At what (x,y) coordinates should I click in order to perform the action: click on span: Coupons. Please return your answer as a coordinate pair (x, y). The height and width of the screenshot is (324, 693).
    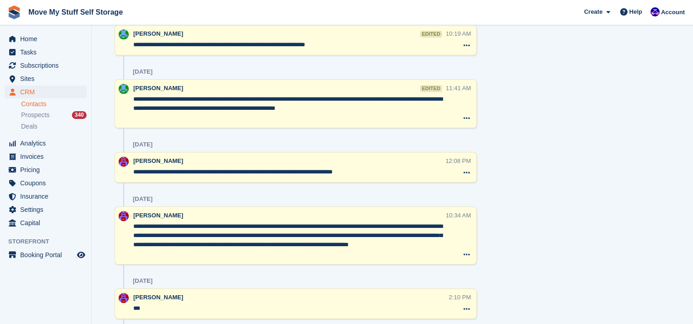
    Looking at the image, I should click on (48, 183).